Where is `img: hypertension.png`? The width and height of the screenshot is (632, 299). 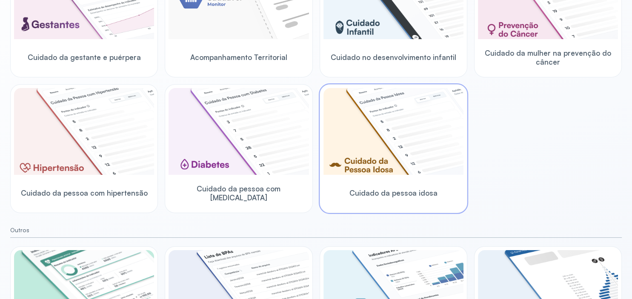
img: hypertension.png is located at coordinates (84, 131).